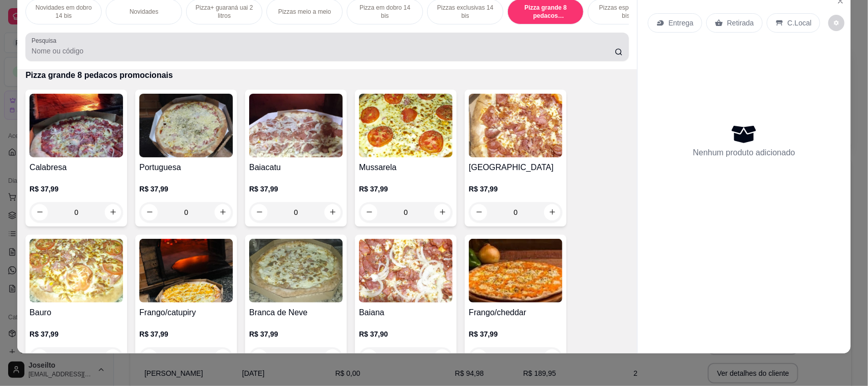  What do you see at coordinates (224, 12) in the screenshot?
I see `p: Pizza+ guaraná uai 2 litros` at bounding box center [224, 12].